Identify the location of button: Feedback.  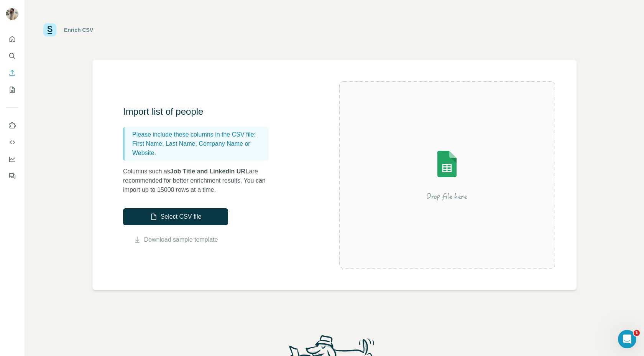
(12, 176).